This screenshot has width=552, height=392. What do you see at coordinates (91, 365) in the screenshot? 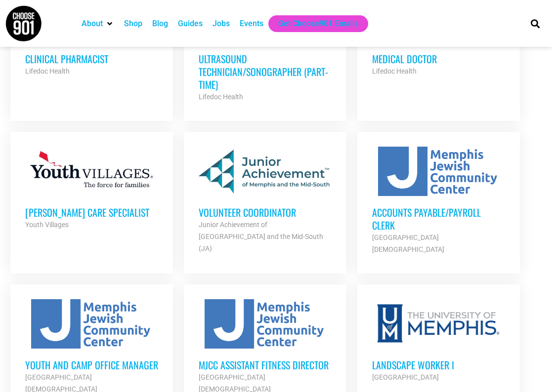
I see `h3: Youth and Camp Office Manager` at bounding box center [91, 365].